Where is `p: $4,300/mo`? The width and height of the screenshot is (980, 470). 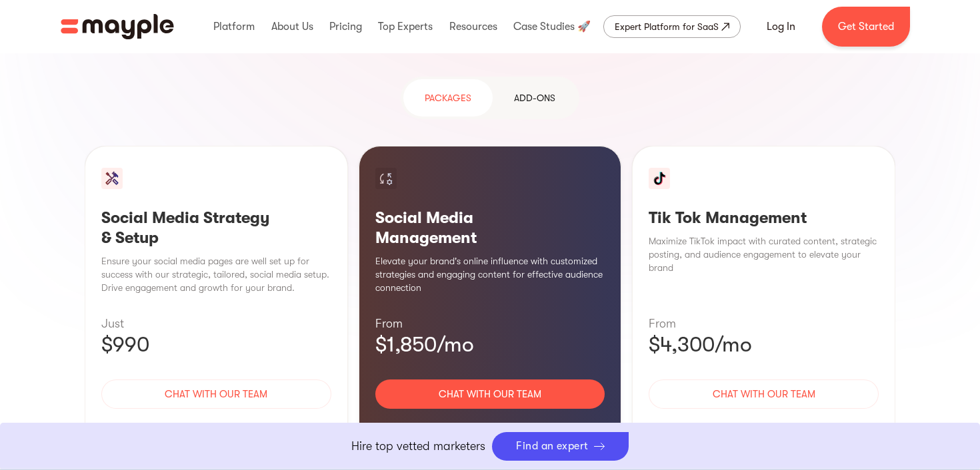
p: $4,300/mo is located at coordinates (763, 345).